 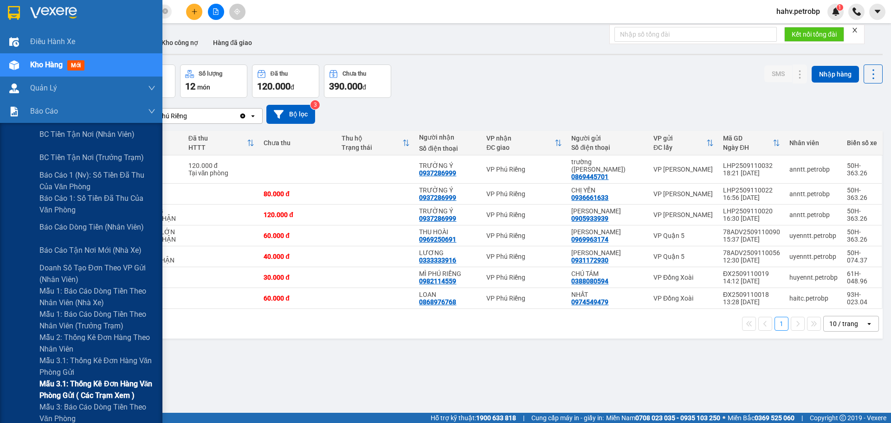 I want to click on div: NHẤT, so click(x=608, y=295).